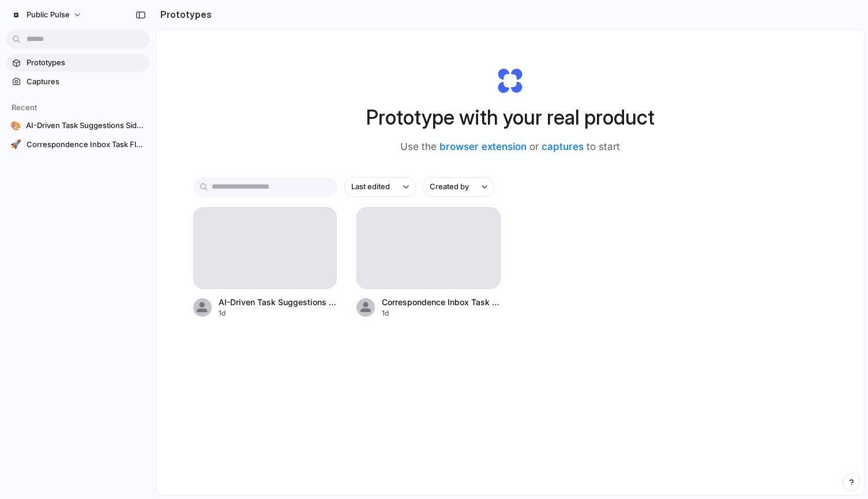 The width and height of the screenshot is (868, 499). What do you see at coordinates (429, 262) in the screenshot?
I see `a: Correspondence Inbox Task Flow1d` at bounding box center [429, 262].